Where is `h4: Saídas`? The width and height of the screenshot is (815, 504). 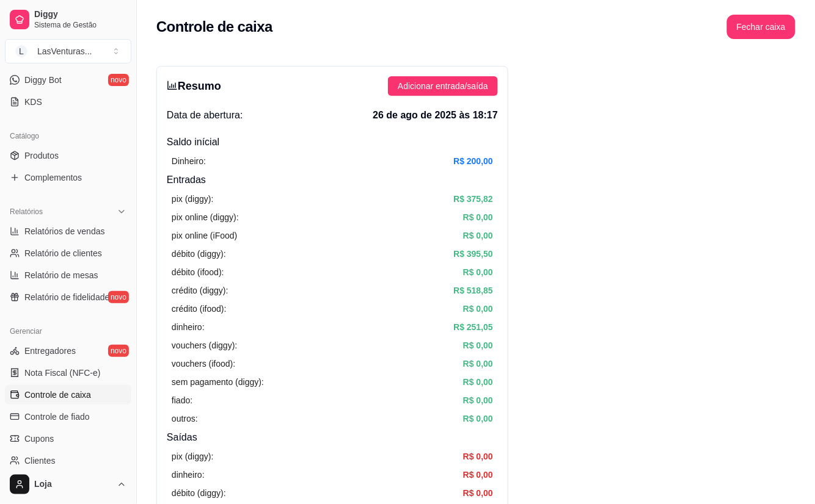 h4: Saídas is located at coordinates (332, 438).